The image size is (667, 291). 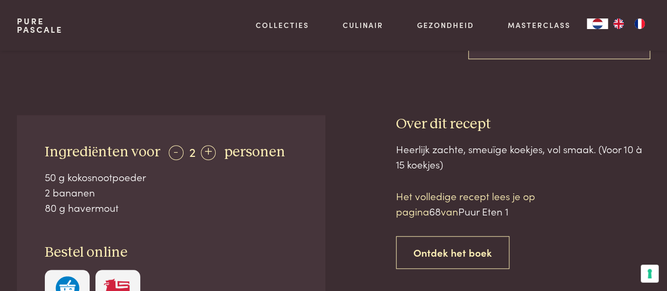 What do you see at coordinates (486, 203) in the screenshot?
I see `p: Het volledige recept lees je op pagina van` at bounding box center [486, 203].